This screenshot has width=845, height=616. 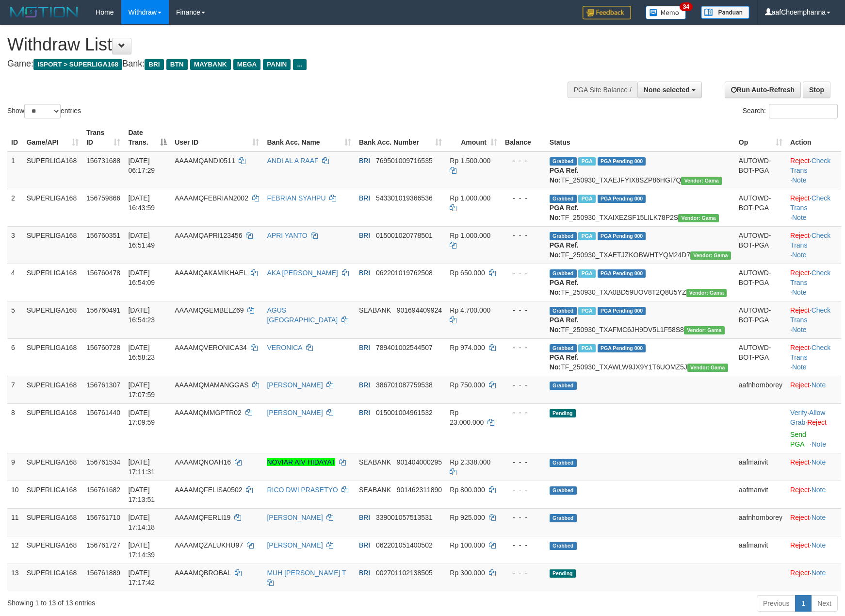 What do you see at coordinates (15, 208) in the screenshot?
I see `td: 2` at bounding box center [15, 208].